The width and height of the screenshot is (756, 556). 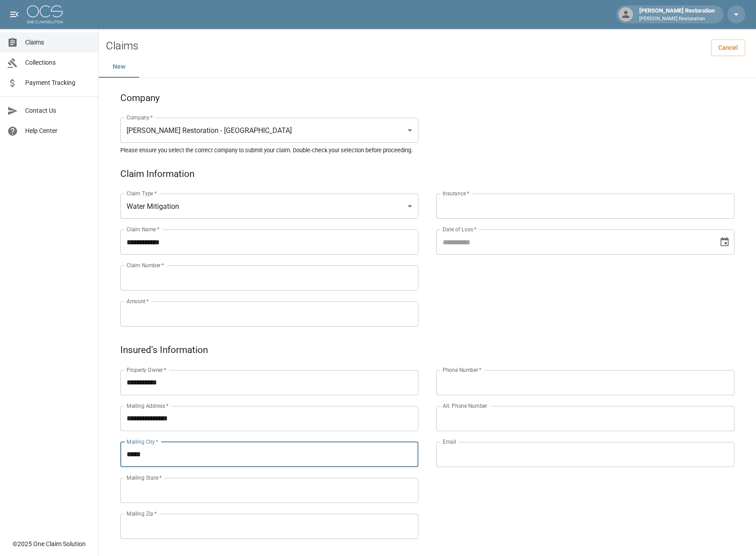 I want to click on div: Water Mitigation, so click(x=269, y=206).